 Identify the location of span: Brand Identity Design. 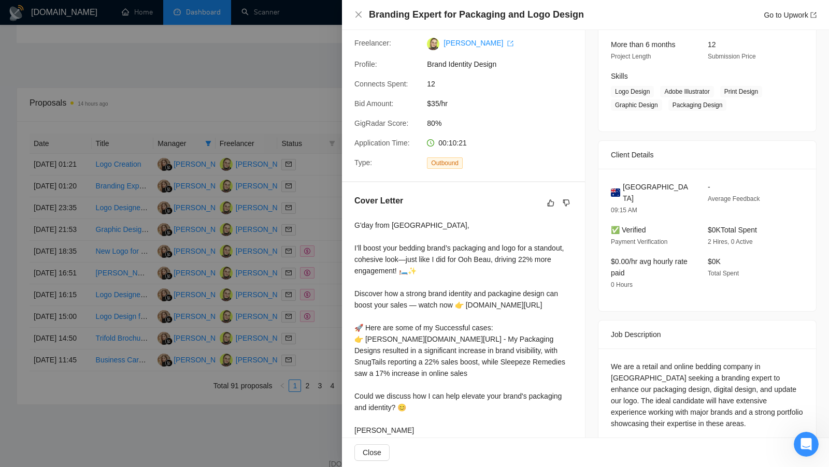
(505, 64).